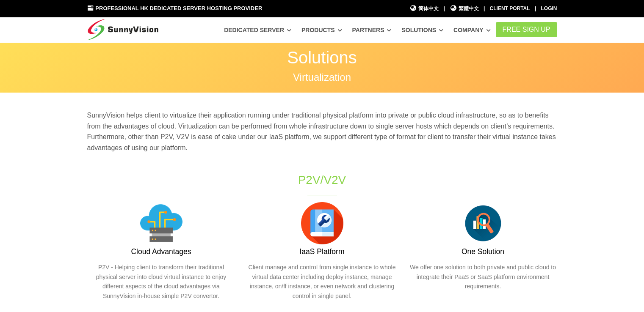 The height and width of the screenshot is (312, 644). What do you see at coordinates (424, 9) in the screenshot?
I see `a: 简体中文` at bounding box center [424, 9].